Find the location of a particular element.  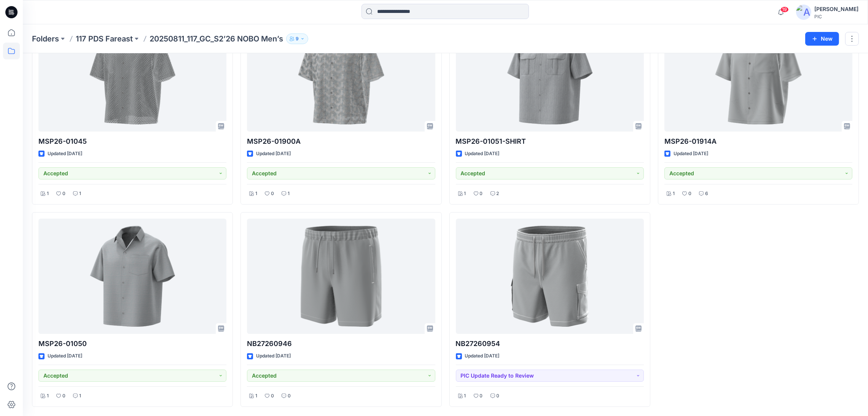

a: MSP26-01914A is located at coordinates (758, 74).